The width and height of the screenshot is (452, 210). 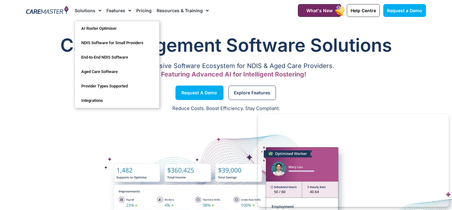 I want to click on h1: Care Management Software Solutions, so click(x=226, y=45).